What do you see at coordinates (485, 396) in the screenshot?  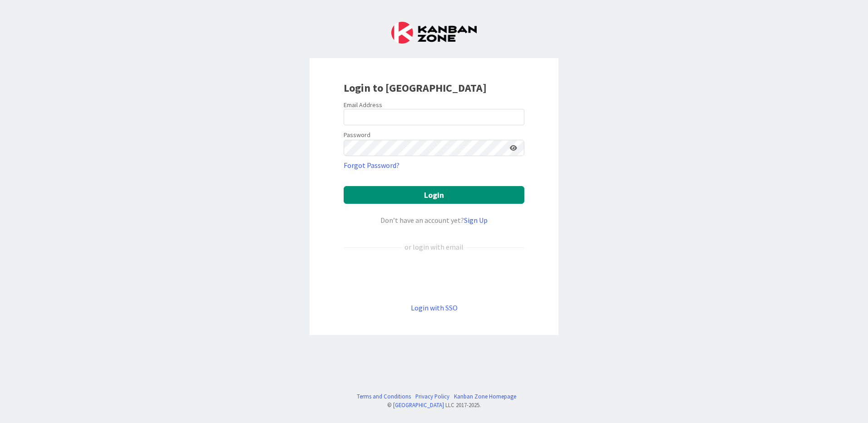 I see `a: Kanban Zone Homepage` at bounding box center [485, 396].